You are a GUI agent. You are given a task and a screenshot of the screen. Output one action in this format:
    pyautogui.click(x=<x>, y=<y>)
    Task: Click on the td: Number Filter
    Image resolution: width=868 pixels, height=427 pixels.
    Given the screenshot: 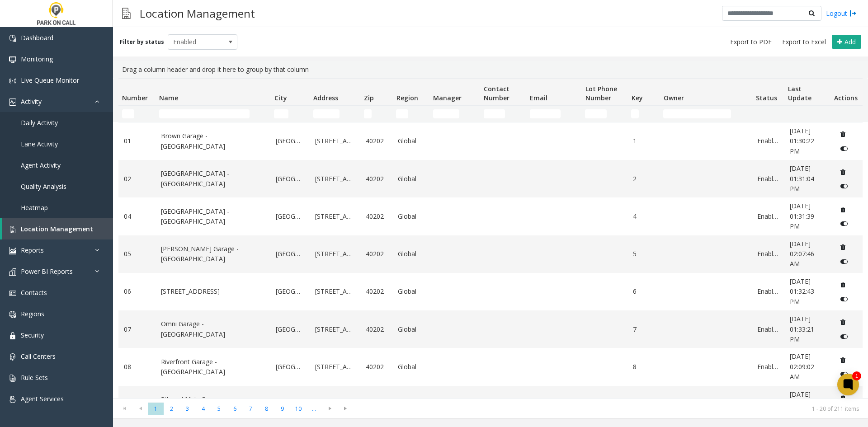 What is the action you would take?
    pyautogui.click(x=137, y=114)
    